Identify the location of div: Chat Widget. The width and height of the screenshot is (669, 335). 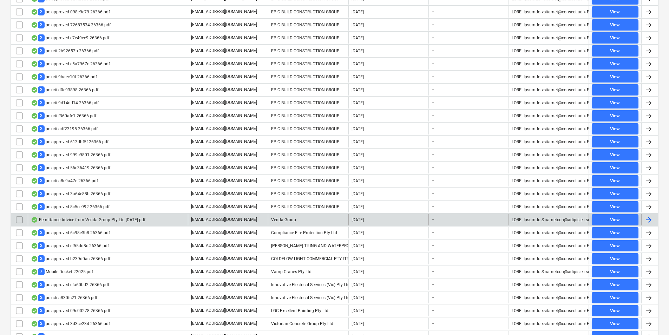
(651, 318).